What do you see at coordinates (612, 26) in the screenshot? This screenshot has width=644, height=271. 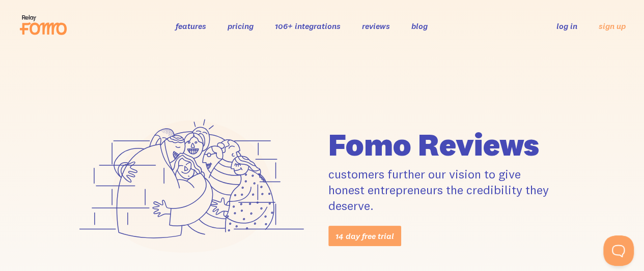 I see `a: sign up` at bounding box center [612, 26].